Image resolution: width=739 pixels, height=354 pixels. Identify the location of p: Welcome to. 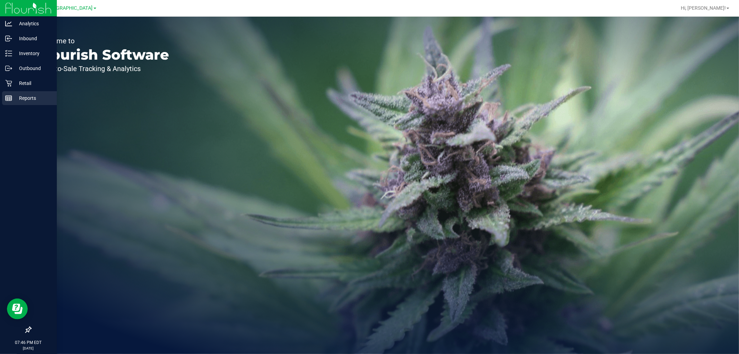
(103, 41).